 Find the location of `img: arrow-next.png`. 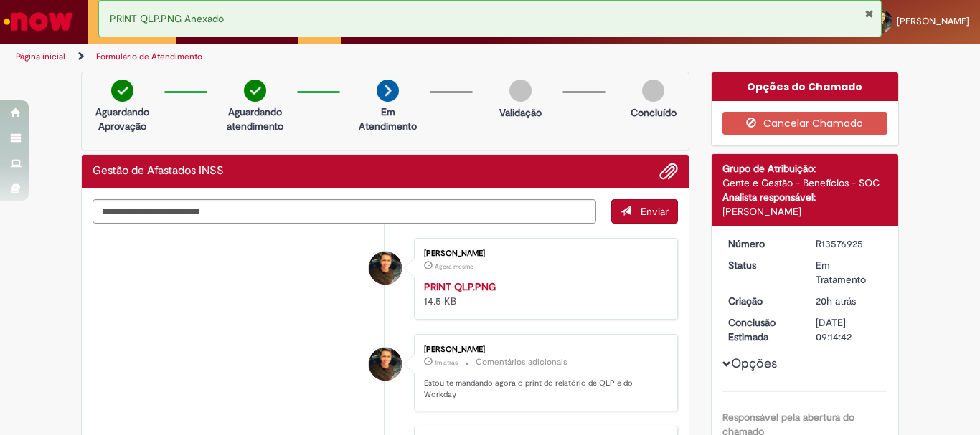

img: arrow-next.png is located at coordinates (388, 91).